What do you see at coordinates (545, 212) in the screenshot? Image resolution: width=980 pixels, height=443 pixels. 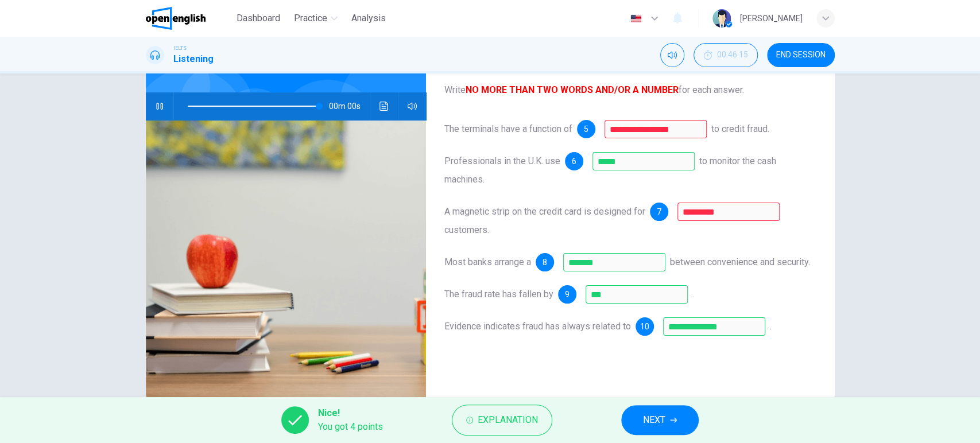 I see `span: A magnetic strip on the credit card is designed for` at bounding box center [545, 212].